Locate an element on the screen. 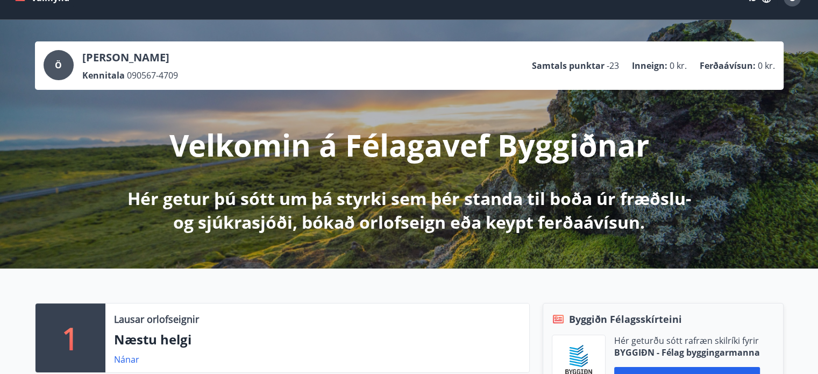  span: -23 is located at coordinates (613, 66).